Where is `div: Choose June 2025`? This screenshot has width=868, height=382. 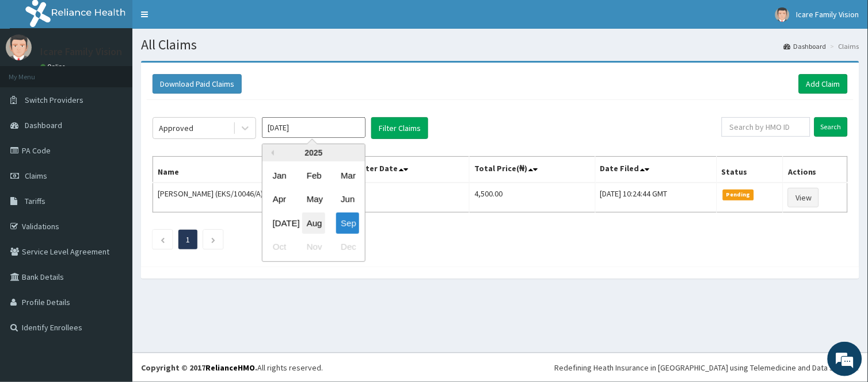 div: Choose June 2025 is located at coordinates (348, 199).